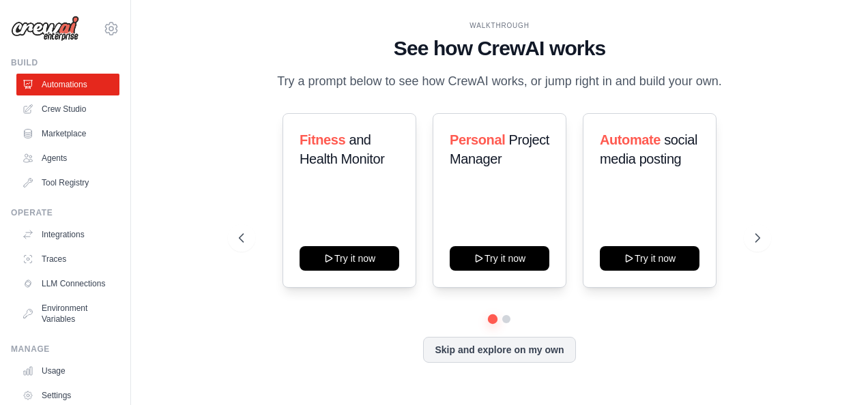  I want to click on a: Automations, so click(67, 84).